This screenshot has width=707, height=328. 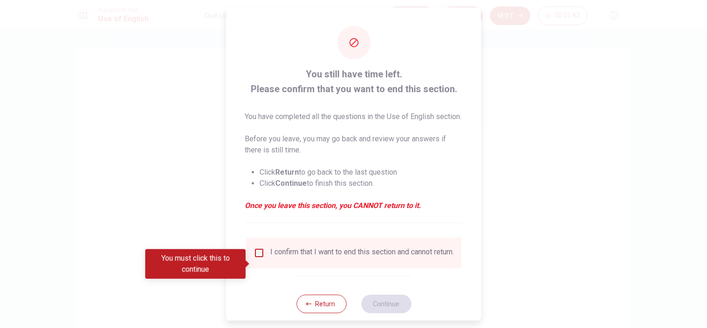 What do you see at coordinates (361, 183) in the screenshot?
I see `li: Click to finish this section.` at bounding box center [361, 183].